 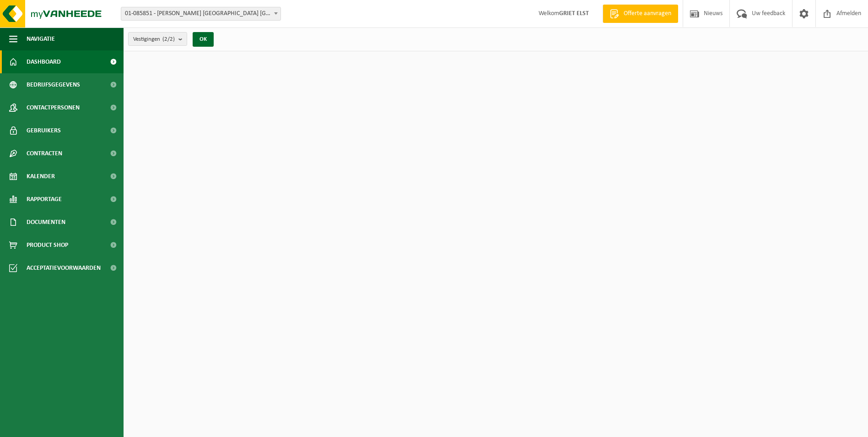 What do you see at coordinates (64, 268) in the screenshot?
I see `span: Acceptatievoorwaarden` at bounding box center [64, 268].